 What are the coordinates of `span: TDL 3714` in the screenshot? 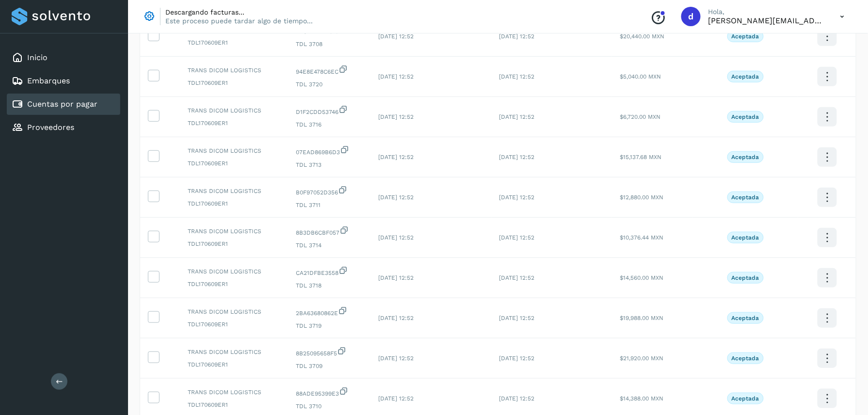 It's located at (329, 245).